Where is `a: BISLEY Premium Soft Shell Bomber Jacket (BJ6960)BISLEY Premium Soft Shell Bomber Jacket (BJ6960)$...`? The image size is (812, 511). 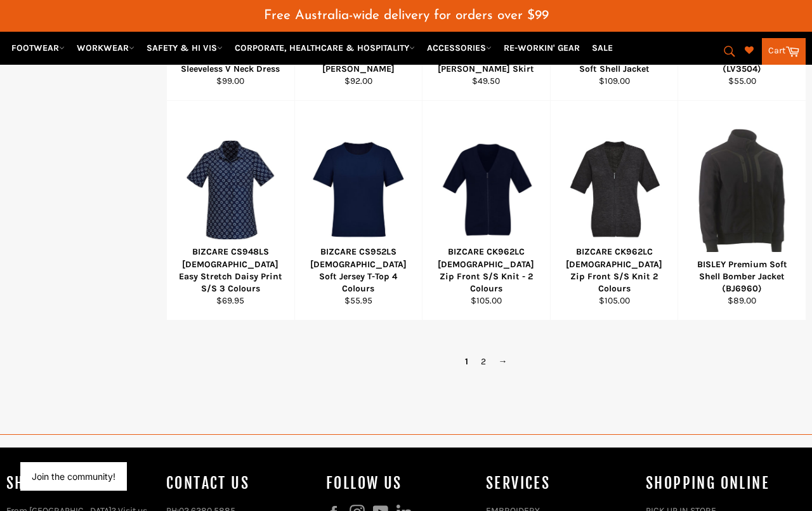 a: BISLEY Premium Soft Shell Bomber Jacket (BJ6960)BISLEY Premium Soft Shell Bomber Jacket (BJ6960)$... is located at coordinates (741, 211).